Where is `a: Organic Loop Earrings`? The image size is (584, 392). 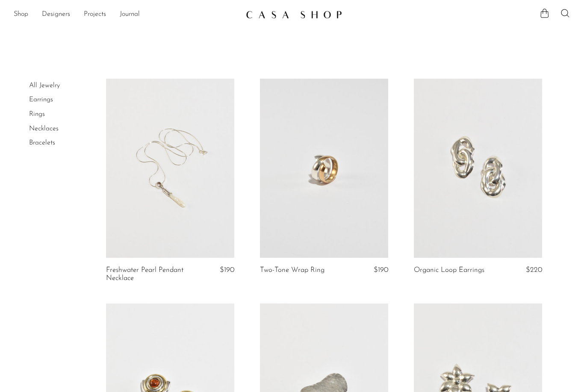 a: Organic Loop Earrings is located at coordinates (449, 270).